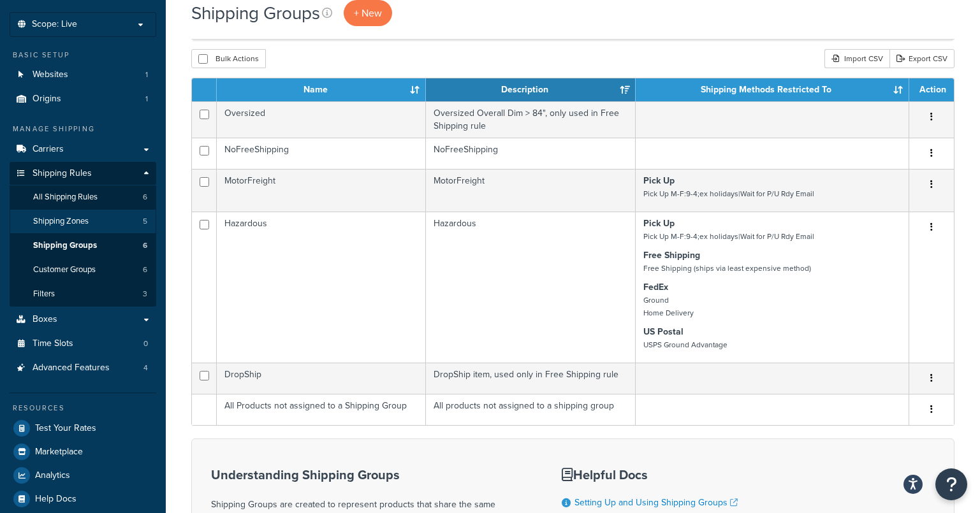 Image resolution: width=980 pixels, height=513 pixels. What do you see at coordinates (46, 99) in the screenshot?
I see `span: Origins` at bounding box center [46, 99].